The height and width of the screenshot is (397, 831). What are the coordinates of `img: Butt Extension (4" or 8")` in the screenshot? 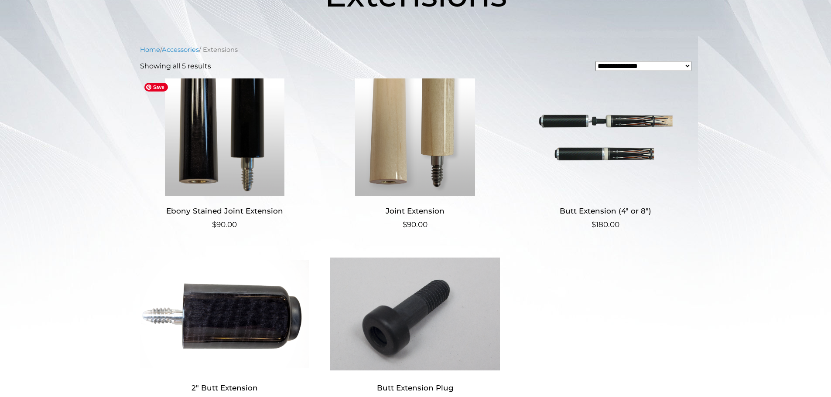 It's located at (606, 137).